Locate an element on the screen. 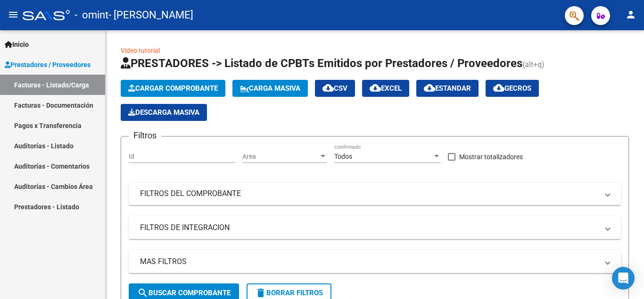  mat-panel-title: FILTROS DEL COMPROBANTE is located at coordinates (369, 194).